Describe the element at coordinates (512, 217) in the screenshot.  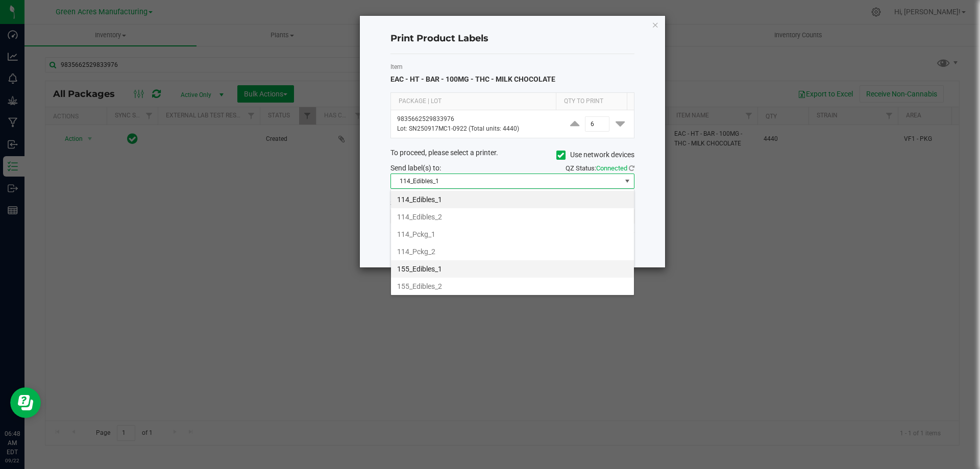
I see `li: 114_Edibles_2` at that location.